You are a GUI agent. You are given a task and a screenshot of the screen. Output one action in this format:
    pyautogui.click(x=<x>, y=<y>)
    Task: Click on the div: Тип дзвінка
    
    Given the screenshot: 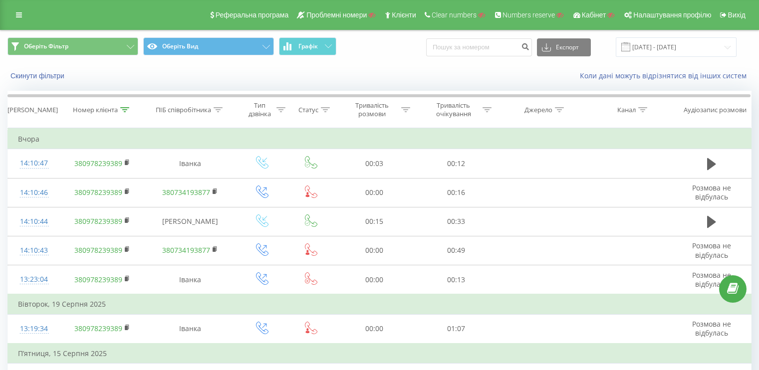 What is the action you would take?
    pyautogui.click(x=259, y=110)
    